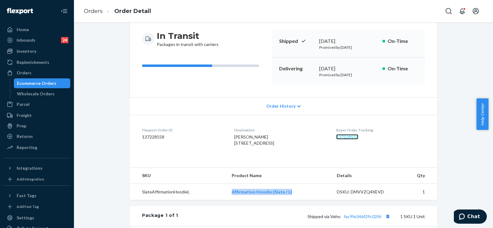 The height and width of the screenshot is (228, 493). What do you see at coordinates (262, 192) in the screenshot?
I see `a: Affirmation Hoodie (Slate / L)` at bounding box center [262, 192].